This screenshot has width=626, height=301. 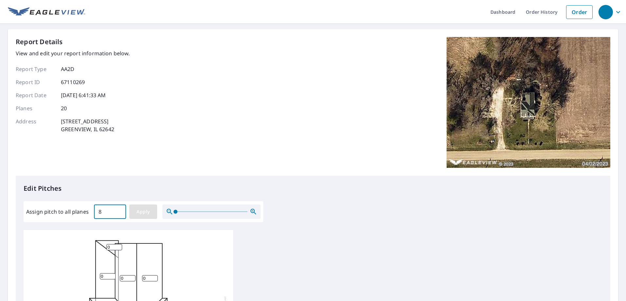 I want to click on img: Top image, so click(x=529, y=103).